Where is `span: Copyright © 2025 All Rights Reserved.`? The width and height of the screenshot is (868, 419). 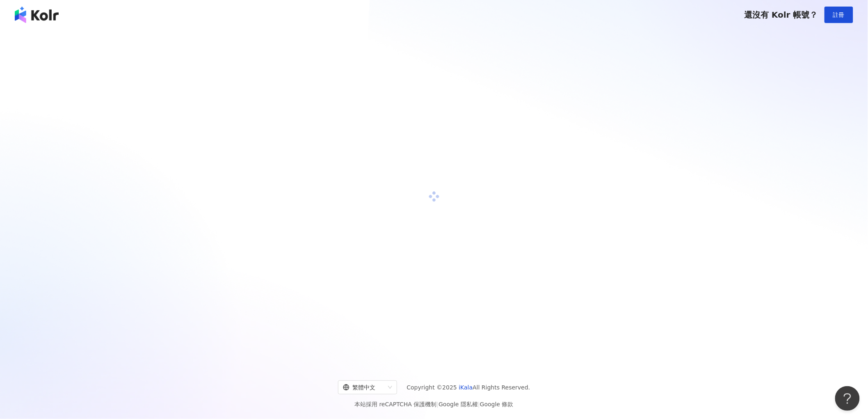
span: Copyright © 2025 All Rights Reserved. is located at coordinates (469, 388).